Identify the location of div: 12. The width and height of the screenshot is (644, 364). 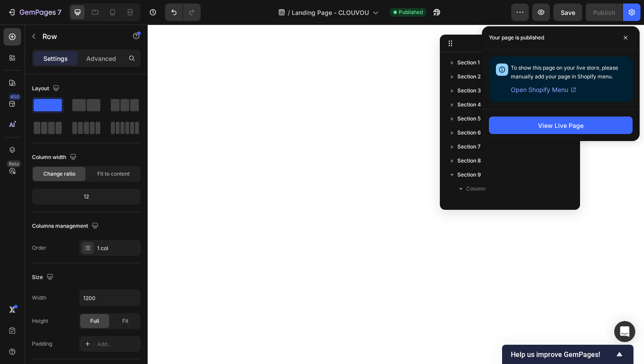
(86, 197).